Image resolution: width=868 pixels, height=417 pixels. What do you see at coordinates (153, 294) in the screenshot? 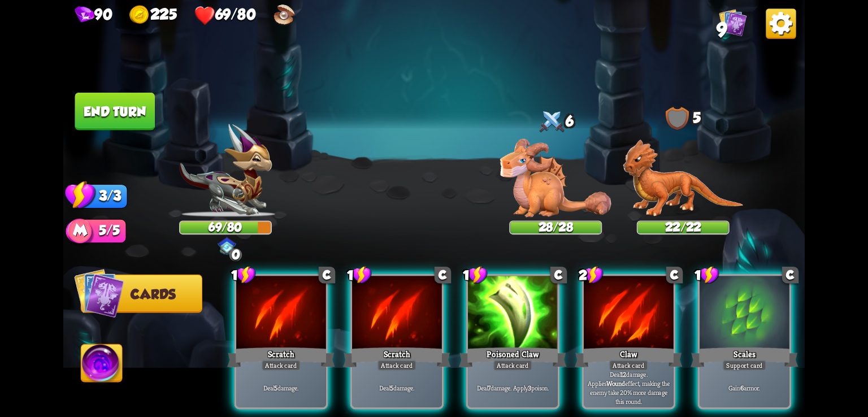
I see `span: Cards` at bounding box center [153, 294].